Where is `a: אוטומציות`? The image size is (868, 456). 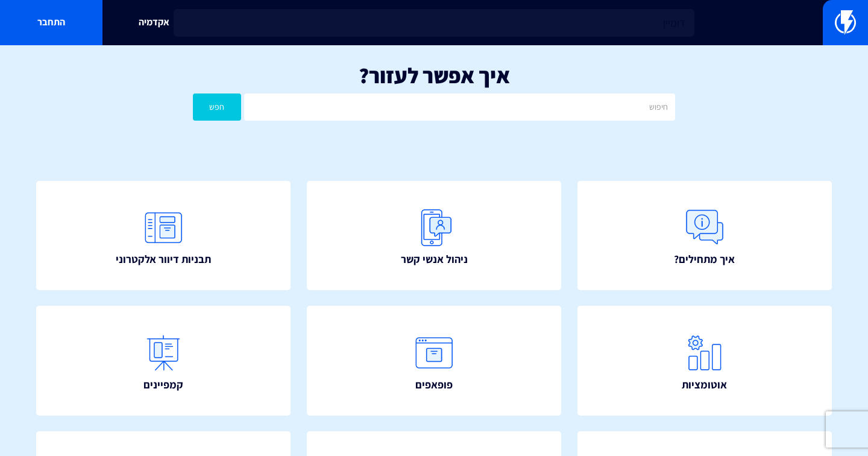
a: אוטומציות is located at coordinates (705, 360).